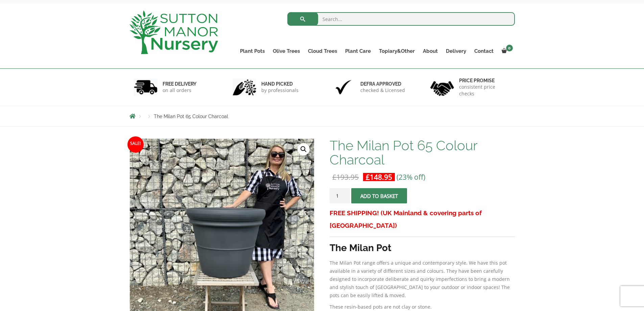  I want to click on p: by professionals, so click(280, 90).